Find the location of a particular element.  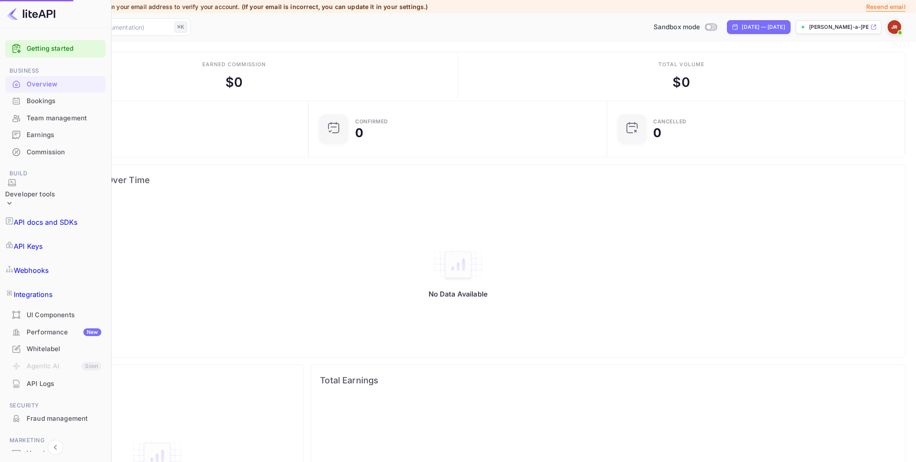

div: CANCELLED is located at coordinates (670, 122).